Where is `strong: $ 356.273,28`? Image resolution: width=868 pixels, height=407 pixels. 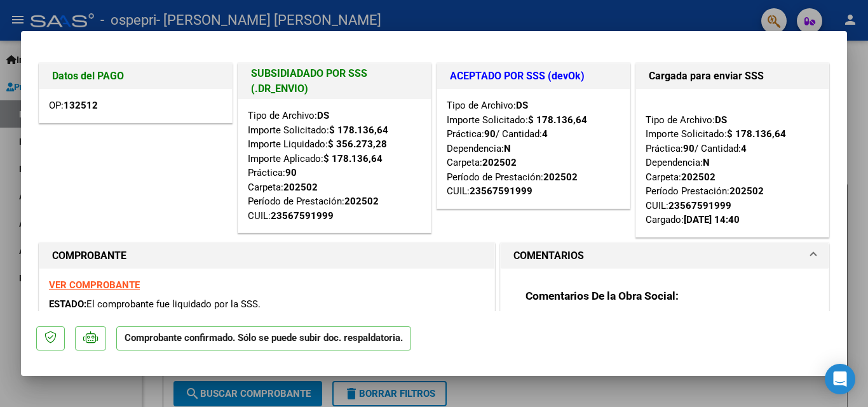 strong: $ 356.273,28 is located at coordinates (357, 144).